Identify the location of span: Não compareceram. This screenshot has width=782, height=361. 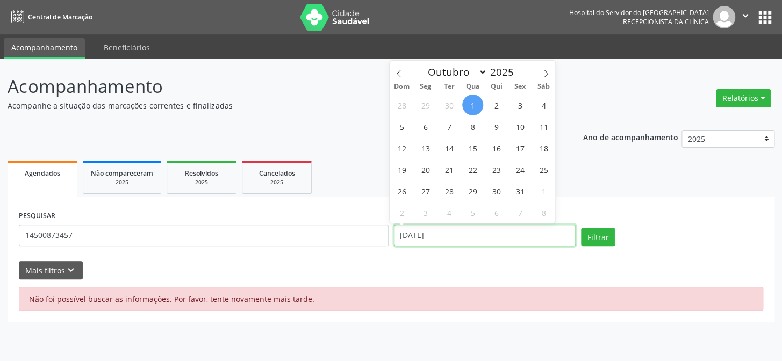
(122, 173).